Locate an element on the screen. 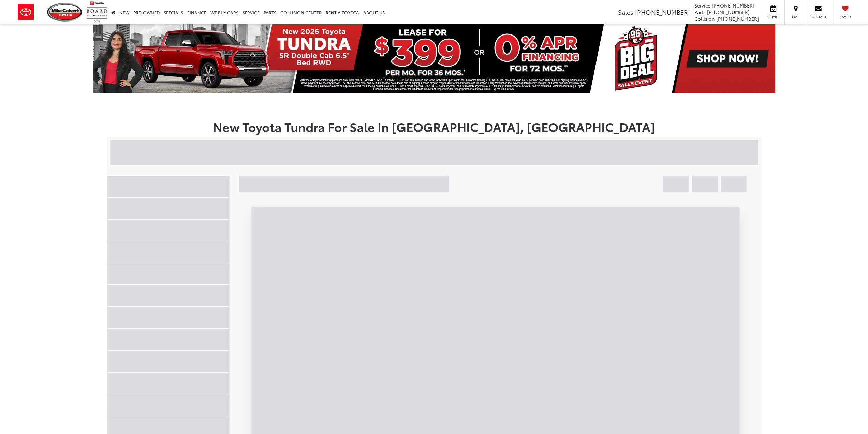 The height and width of the screenshot is (434, 868). span: Sales is located at coordinates (626, 12).